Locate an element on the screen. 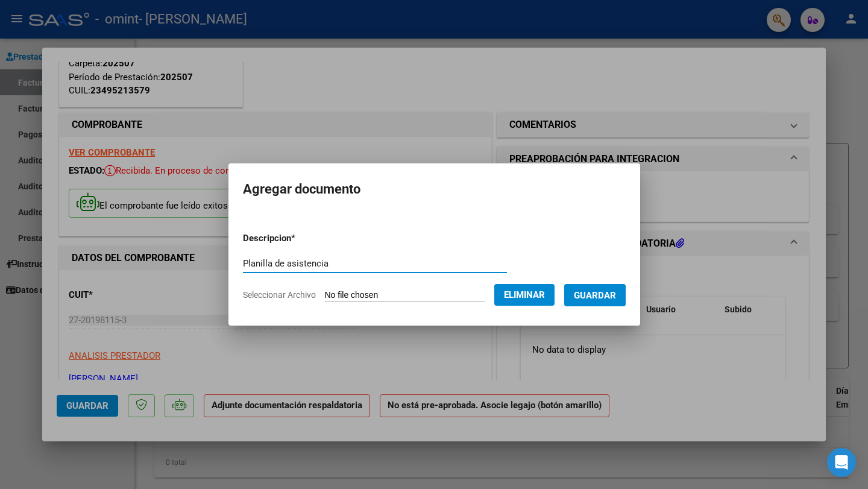  span: Eliminar is located at coordinates (524, 295).